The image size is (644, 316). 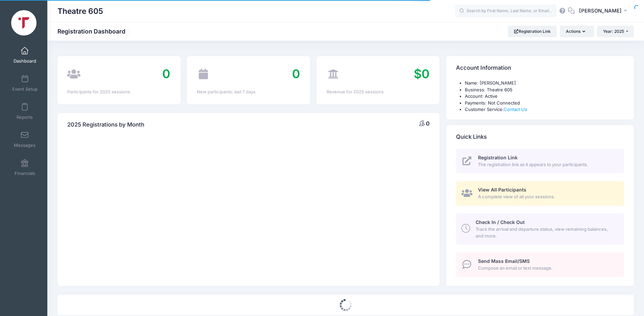 What do you see at coordinates (119, 92) in the screenshot?
I see `div: Participants for 2025 sessions` at bounding box center [119, 92].